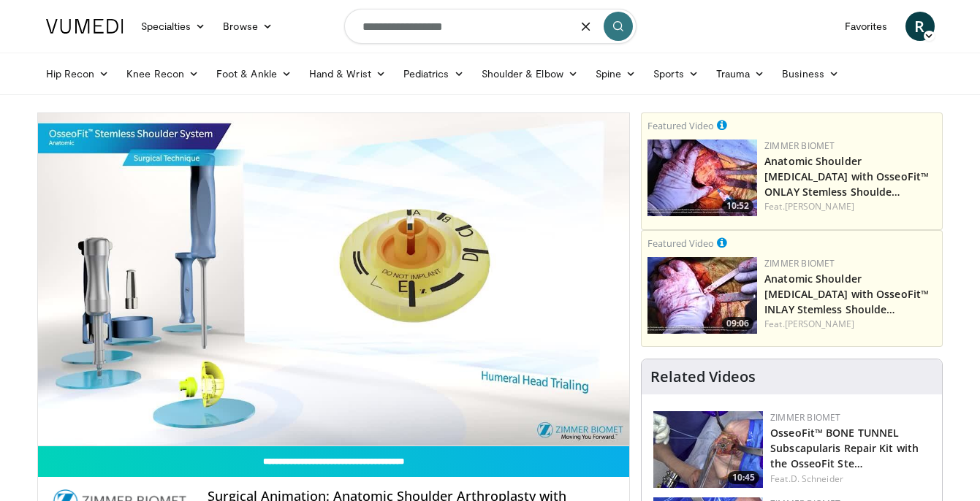 The image size is (980, 501). Describe the element at coordinates (490, 26) in the screenshot. I see `input: Search topics, interventions` at that location.